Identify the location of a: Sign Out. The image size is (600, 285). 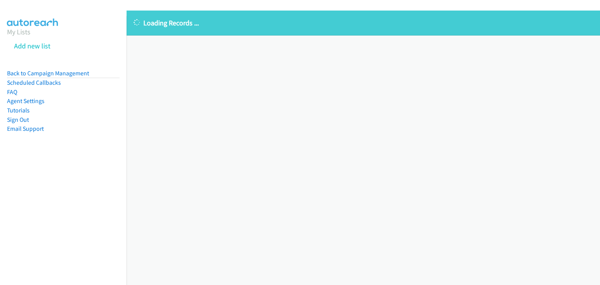
(18, 120).